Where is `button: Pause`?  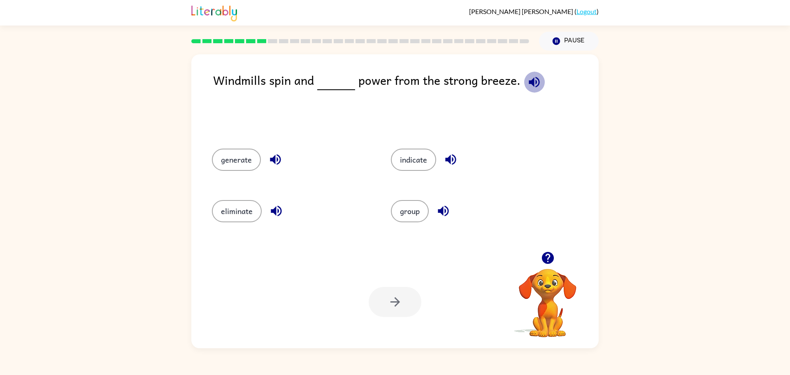
button: Pause is located at coordinates (569, 41).